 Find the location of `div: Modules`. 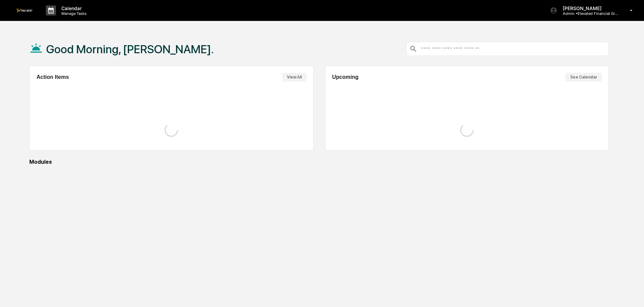

div: Modules is located at coordinates (319, 162).